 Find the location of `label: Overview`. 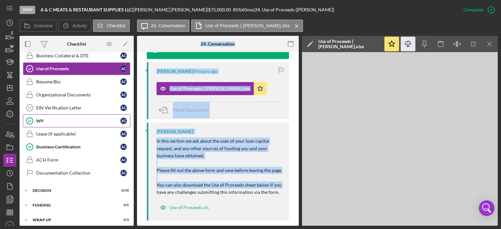

label: Overview is located at coordinates (43, 26).